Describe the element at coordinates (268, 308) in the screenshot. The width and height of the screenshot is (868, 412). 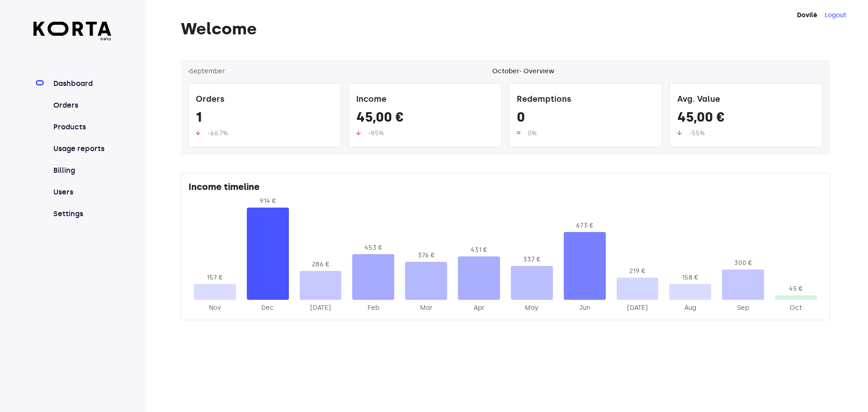
I see `div: 2024-Dec` at that location.